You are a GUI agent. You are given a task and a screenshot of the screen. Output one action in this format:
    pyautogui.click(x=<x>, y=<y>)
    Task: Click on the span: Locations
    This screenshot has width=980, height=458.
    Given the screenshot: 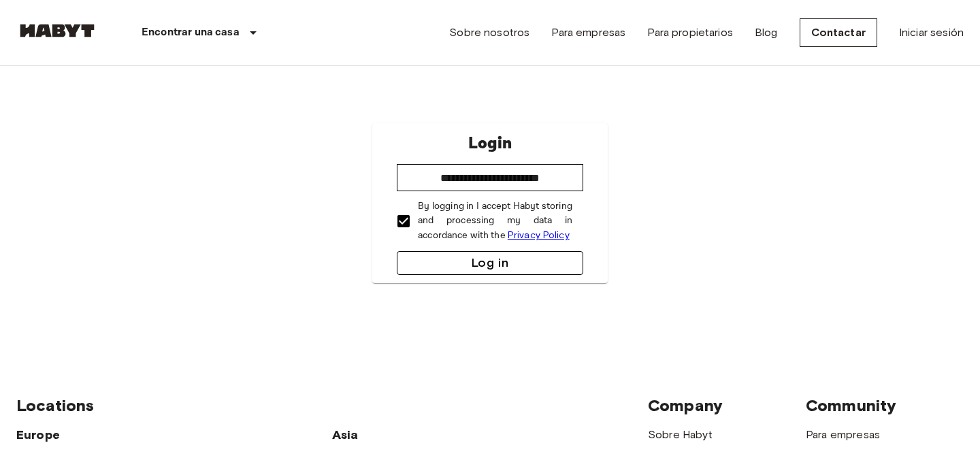 What is the action you would take?
    pyautogui.click(x=55, y=405)
    